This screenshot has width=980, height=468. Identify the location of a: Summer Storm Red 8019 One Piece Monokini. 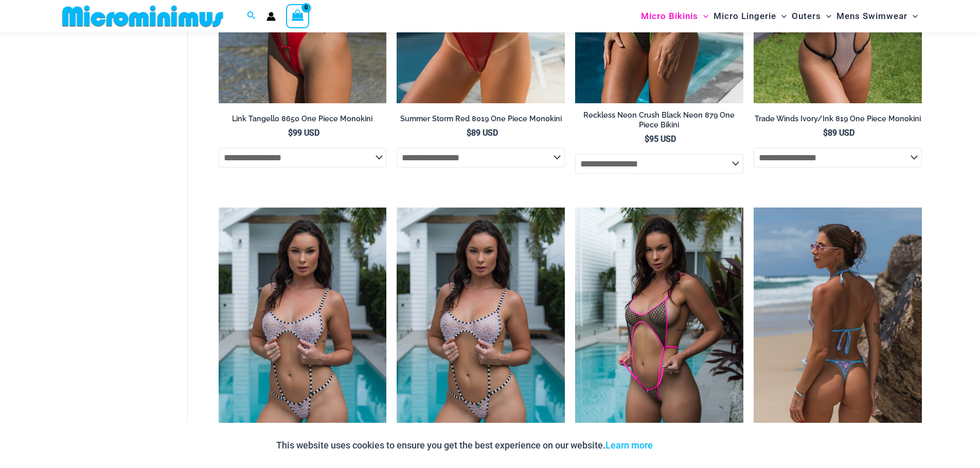
(481, 121).